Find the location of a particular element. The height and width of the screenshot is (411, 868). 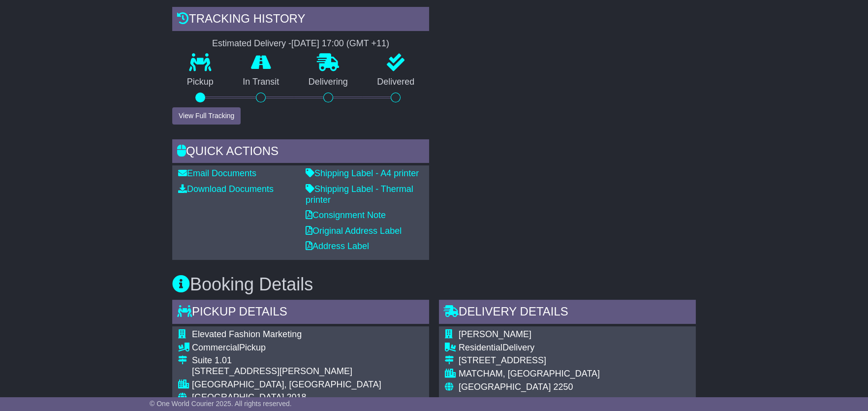

a: Shipping Label - Thermal printer is located at coordinates (359, 194).